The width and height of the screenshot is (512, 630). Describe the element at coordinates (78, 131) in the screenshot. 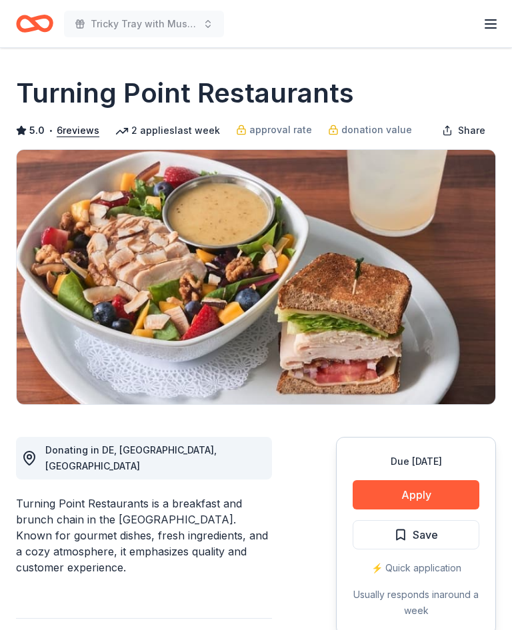

I see `button: 6reviews` at that location.